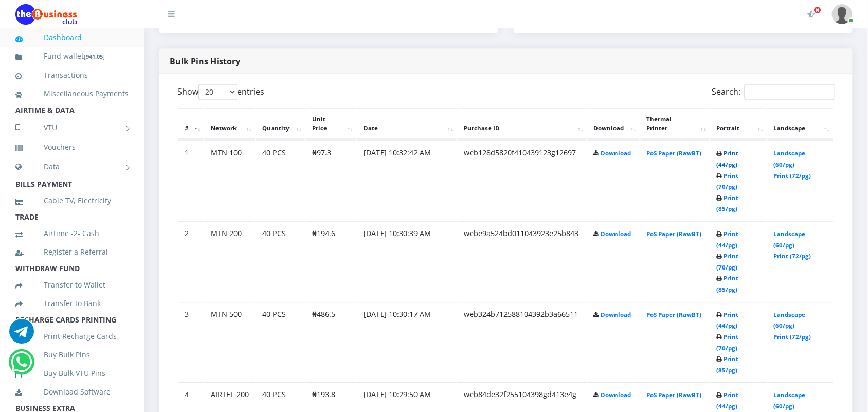  Describe the element at coordinates (72, 56) in the screenshot. I see `a: Fund wallet[941.05]` at that location.